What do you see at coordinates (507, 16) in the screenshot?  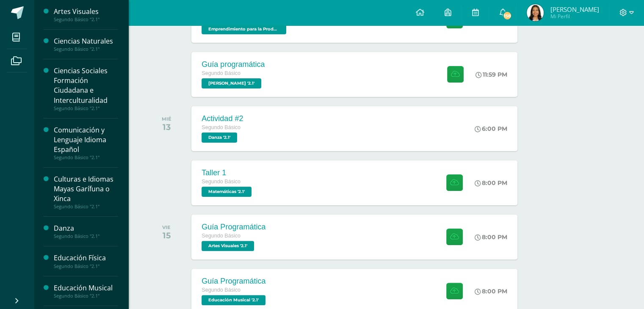 I see `span: 158` at bounding box center [507, 16].